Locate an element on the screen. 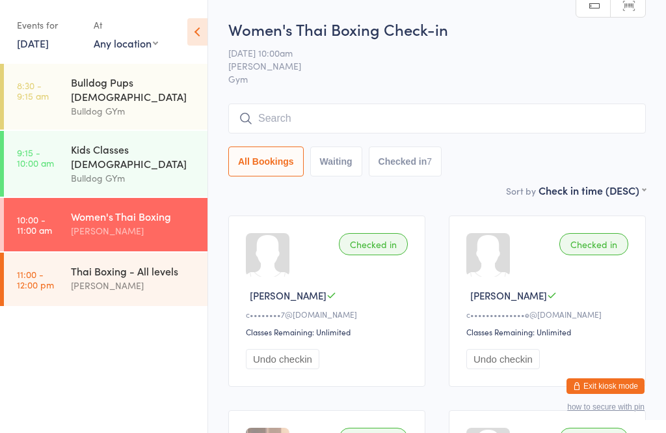  label: Sort by is located at coordinates (521, 191).